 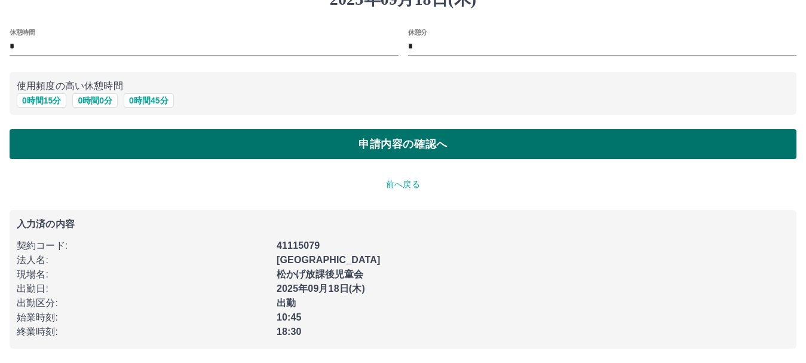 What do you see at coordinates (143, 289) in the screenshot?
I see `p: 出勤日 :` at bounding box center [143, 289].